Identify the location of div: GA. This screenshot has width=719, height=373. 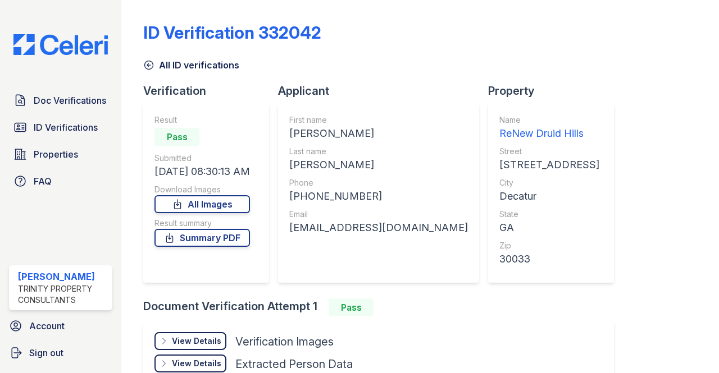
(549, 228).